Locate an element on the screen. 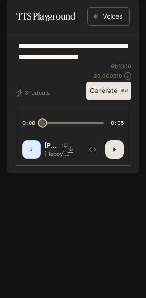 The image size is (146, 298). p: $ 0.000610 is located at coordinates (107, 76).